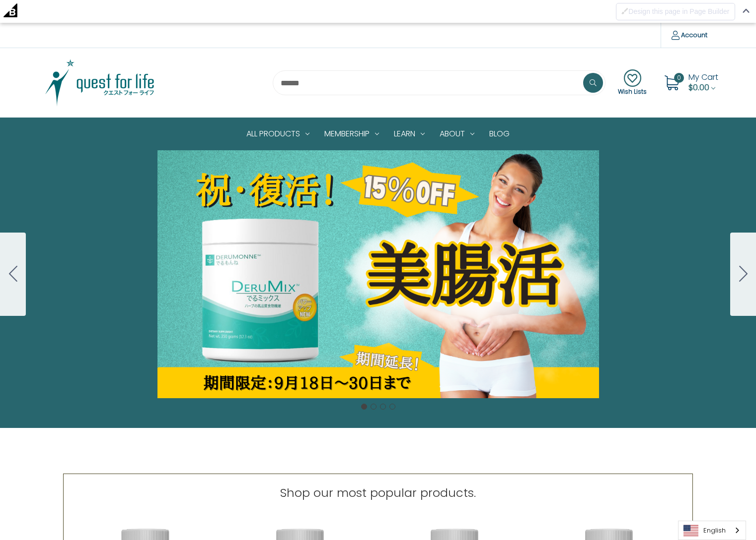 The height and width of the screenshot is (540, 756). What do you see at coordinates (392, 407) in the screenshot?
I see `button: Go to slide 4` at bounding box center [392, 407].